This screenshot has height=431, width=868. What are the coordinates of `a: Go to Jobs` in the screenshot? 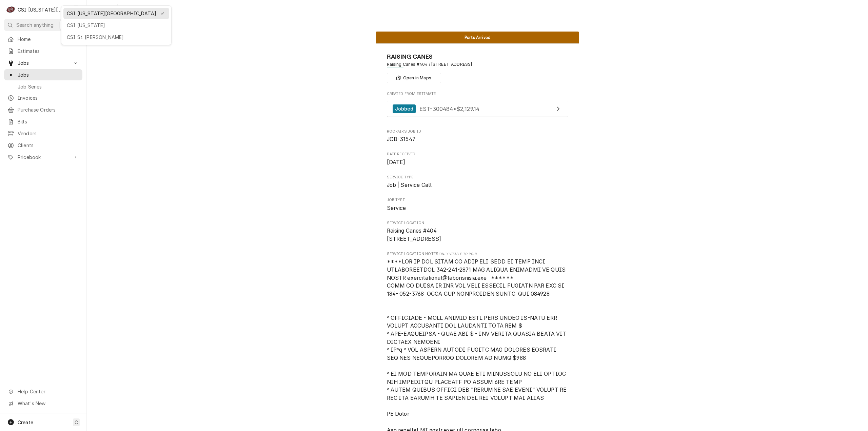 It's located at (43, 75).